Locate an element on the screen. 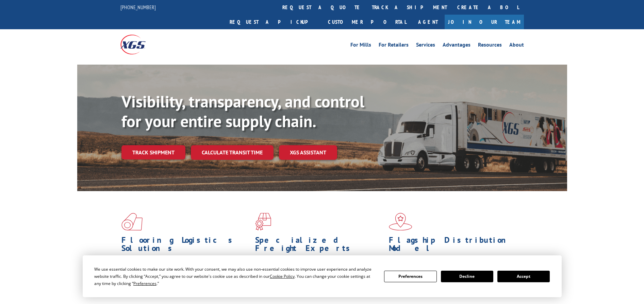  div: We use essential cookies to make our site work. With your consent, we may also use non-essential ... is located at coordinates (235, 276).